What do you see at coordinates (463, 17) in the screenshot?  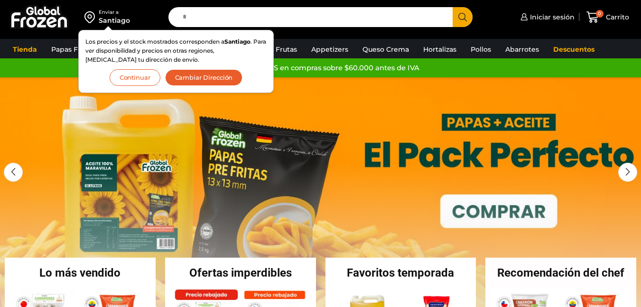 I see `button: Search button` at bounding box center [463, 17].